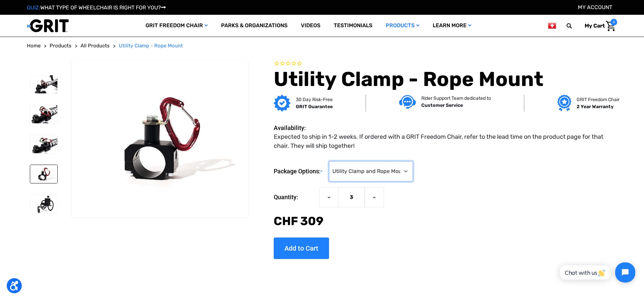 The width and height of the screenshot is (644, 300). What do you see at coordinates (60, 46) in the screenshot?
I see `span: Products` at bounding box center [60, 46].